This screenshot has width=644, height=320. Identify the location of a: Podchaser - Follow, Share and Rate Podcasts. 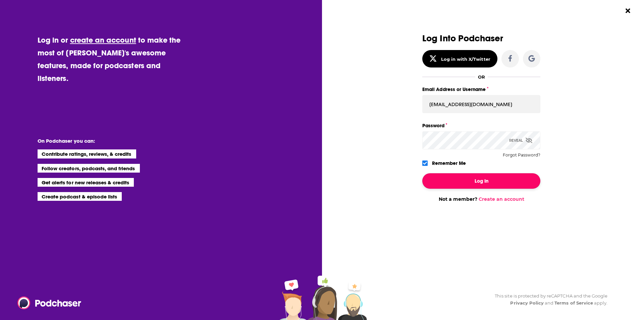
(47, 303).